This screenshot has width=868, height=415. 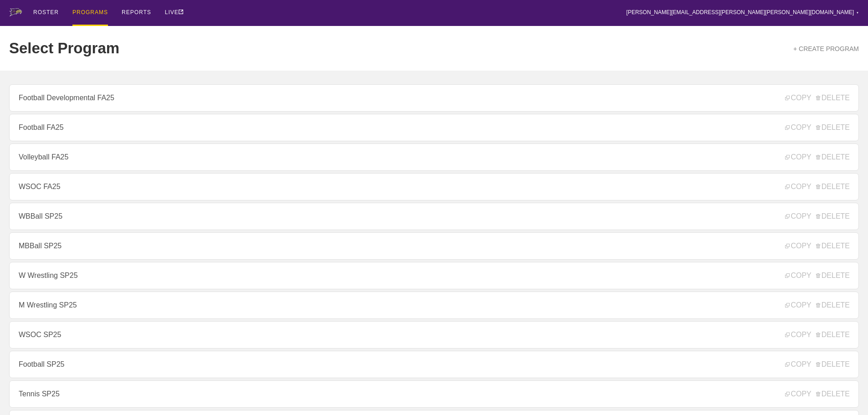 I want to click on a: W Wrestling SP25, so click(x=434, y=275).